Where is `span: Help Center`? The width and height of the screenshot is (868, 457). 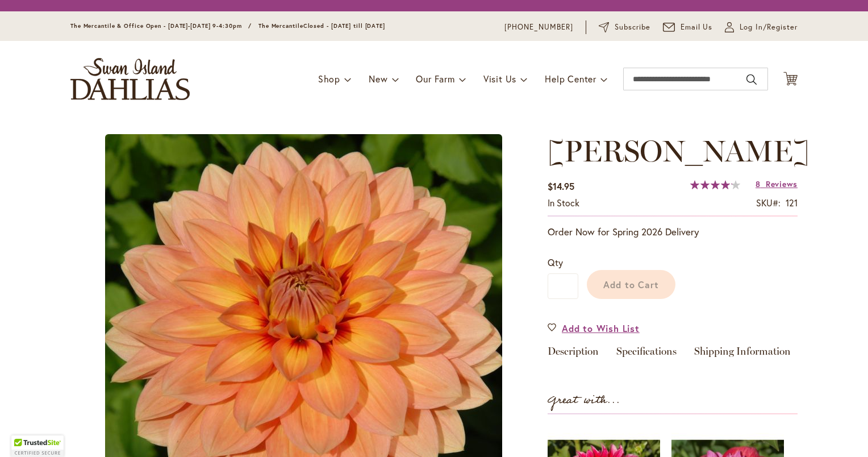 span: Help Center is located at coordinates (570, 79).